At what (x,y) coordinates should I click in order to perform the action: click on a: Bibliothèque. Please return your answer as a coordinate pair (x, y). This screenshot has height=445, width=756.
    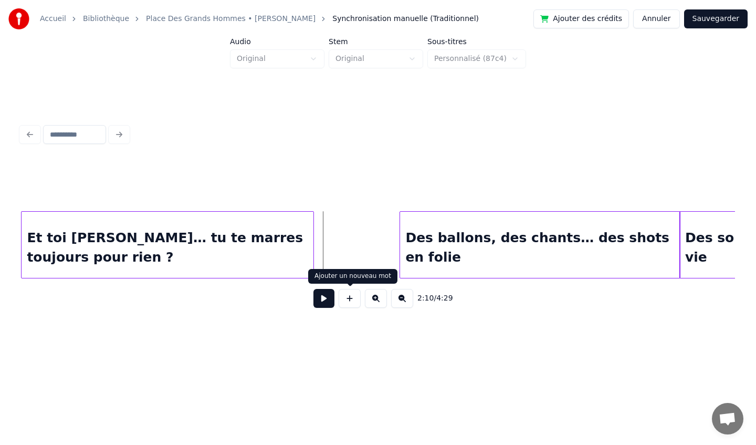
    Looking at the image, I should click on (106, 19).